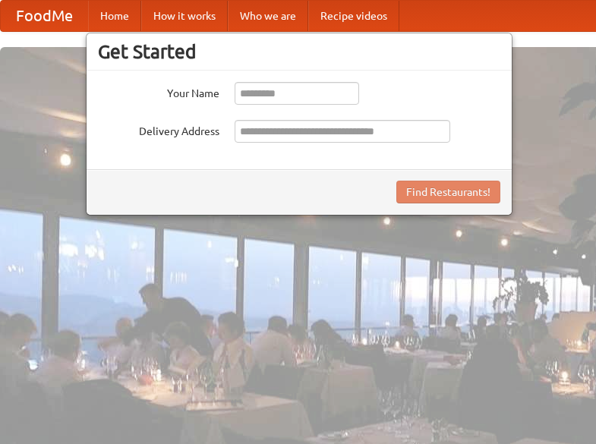 The width and height of the screenshot is (596, 444). I want to click on a: Who we are, so click(268, 16).